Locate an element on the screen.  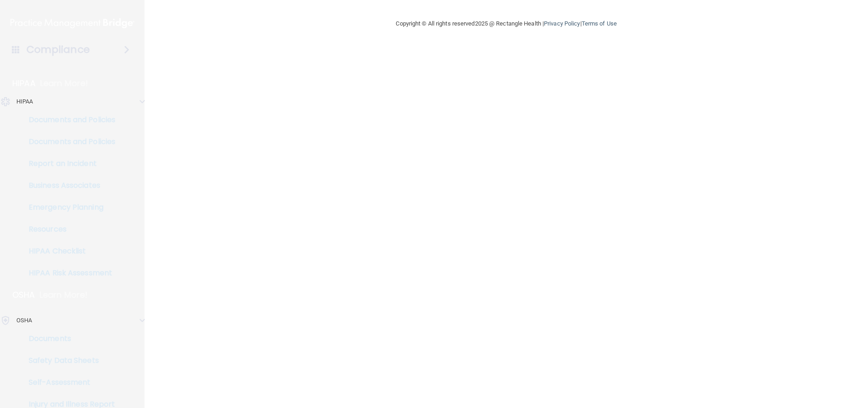
a: Terms of Use is located at coordinates (599, 24).